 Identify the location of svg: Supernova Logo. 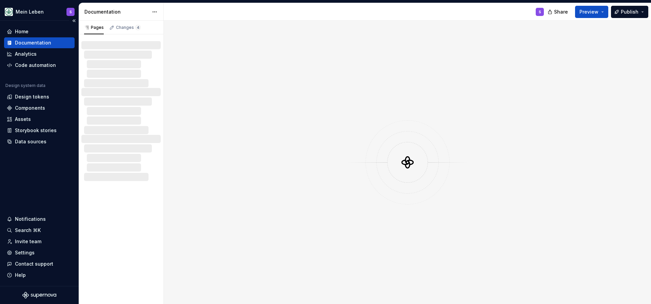
(39, 295).